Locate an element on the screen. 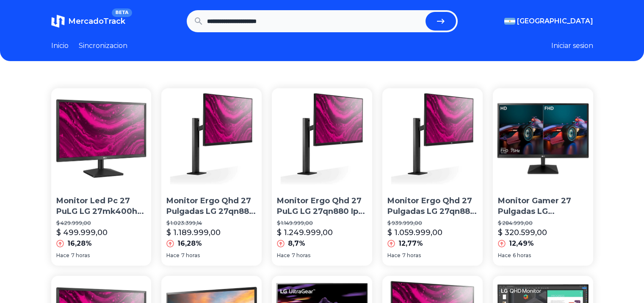  p: $ 1.059.999,00 is located at coordinates (415, 232).